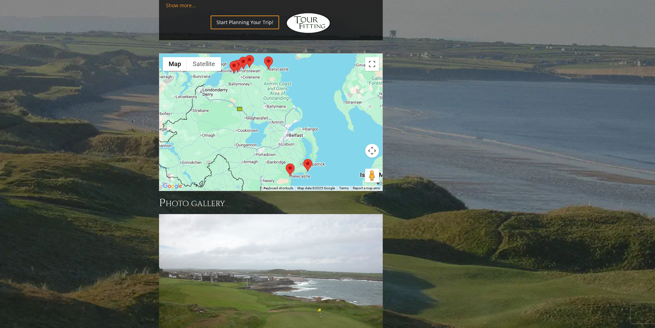 This screenshot has height=328, width=655. I want to click on button: Map camera controls, so click(372, 151).